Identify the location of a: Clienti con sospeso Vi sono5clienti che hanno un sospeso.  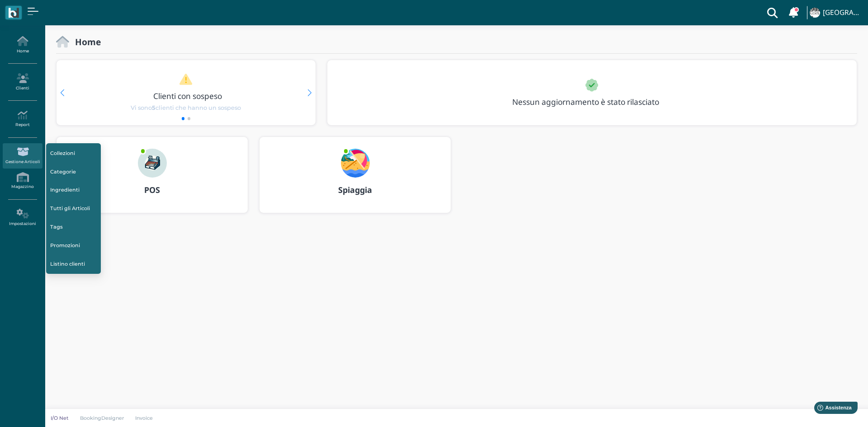
(186, 93).